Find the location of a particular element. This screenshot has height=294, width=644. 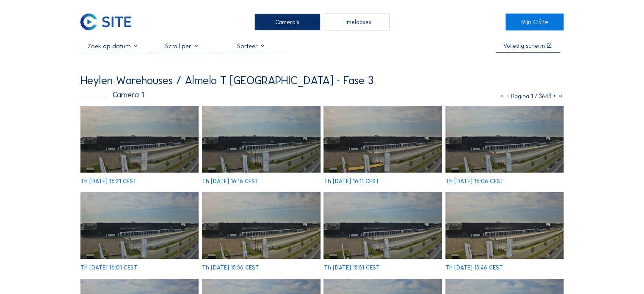

div: Camera's is located at coordinates (287, 22).